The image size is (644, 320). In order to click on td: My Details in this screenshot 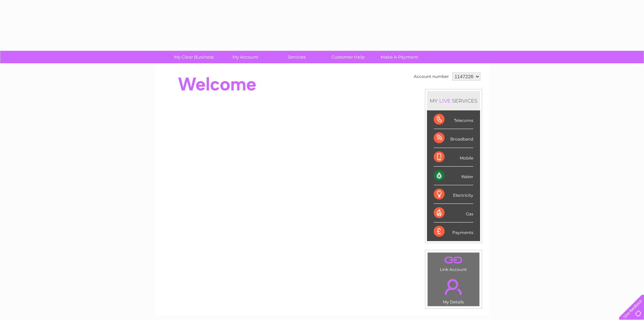, I will do `click(453, 289)`.